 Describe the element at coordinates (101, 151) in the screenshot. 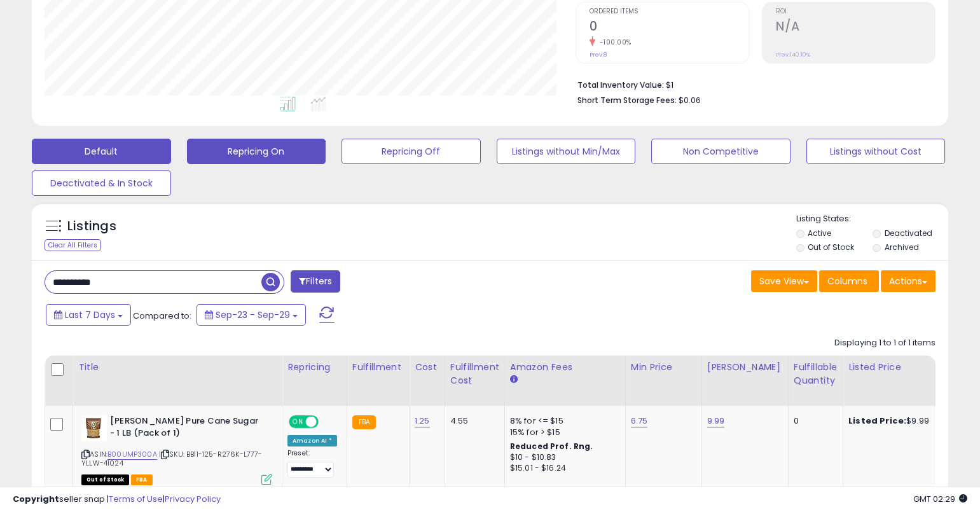

I see `button: Default` at that location.